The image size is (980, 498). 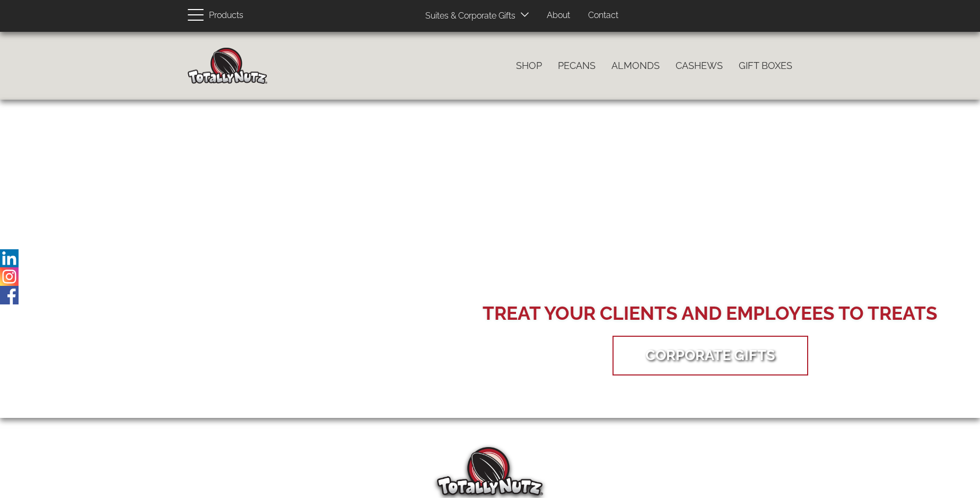 What do you see at coordinates (226, 16) in the screenshot?
I see `span: Products` at bounding box center [226, 16].